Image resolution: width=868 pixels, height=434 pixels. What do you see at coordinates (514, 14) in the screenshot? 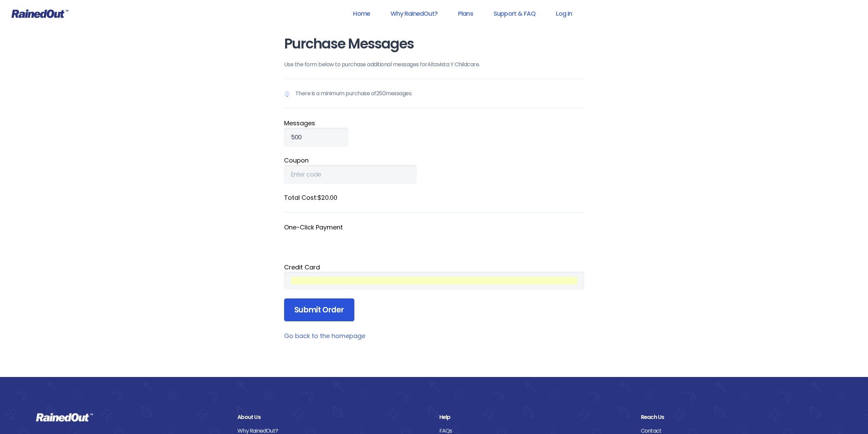
I see `a: Support & FAQ` at bounding box center [514, 14].